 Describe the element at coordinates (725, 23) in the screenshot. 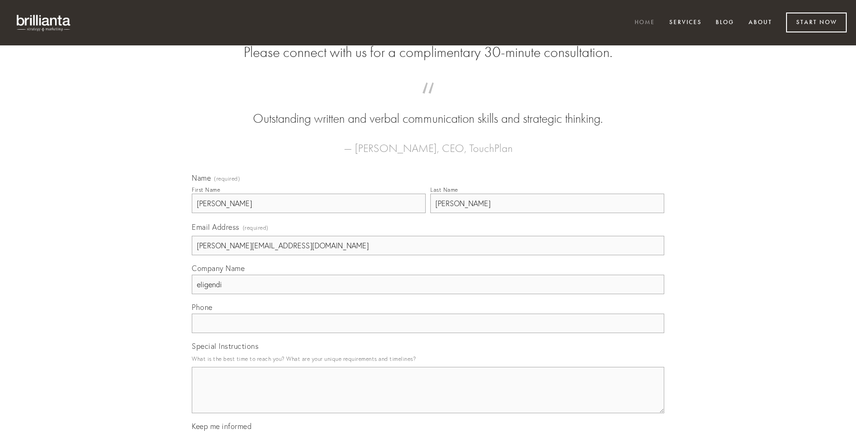

I see `a: Blog` at that location.